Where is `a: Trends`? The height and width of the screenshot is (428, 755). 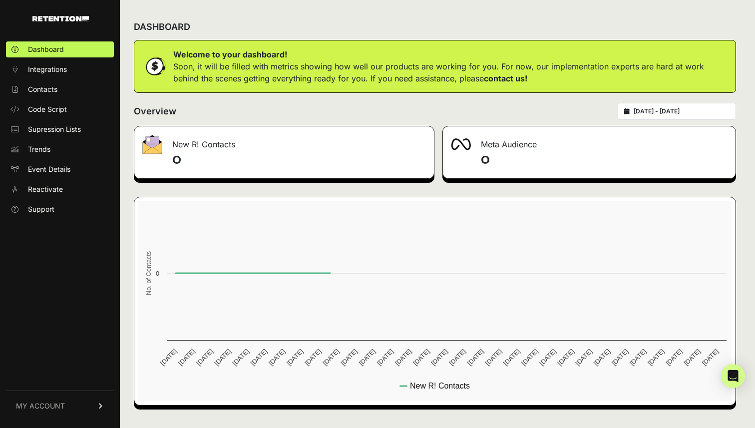 a: Trends is located at coordinates (60, 149).